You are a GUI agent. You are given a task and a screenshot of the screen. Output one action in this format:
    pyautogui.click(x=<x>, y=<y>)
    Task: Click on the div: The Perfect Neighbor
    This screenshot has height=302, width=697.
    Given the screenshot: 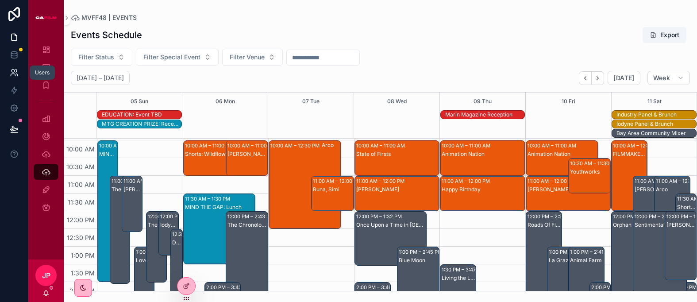 What is the action you would take?
    pyautogui.click(x=157, y=225)
    